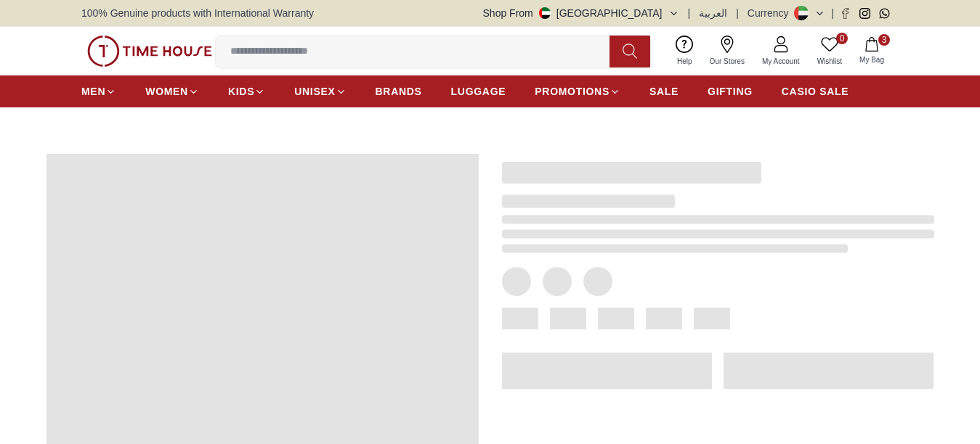  What do you see at coordinates (872, 51) in the screenshot?
I see `button: 3My Bag` at bounding box center [872, 51].